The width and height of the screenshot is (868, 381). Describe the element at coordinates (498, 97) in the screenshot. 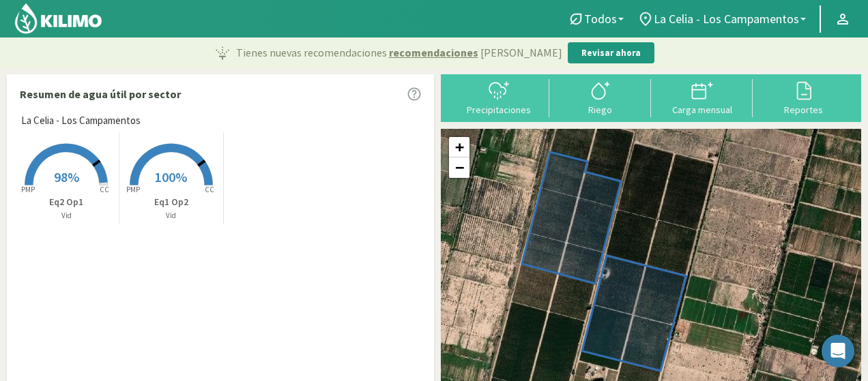

I see `button: Precipitaciones` at that location.